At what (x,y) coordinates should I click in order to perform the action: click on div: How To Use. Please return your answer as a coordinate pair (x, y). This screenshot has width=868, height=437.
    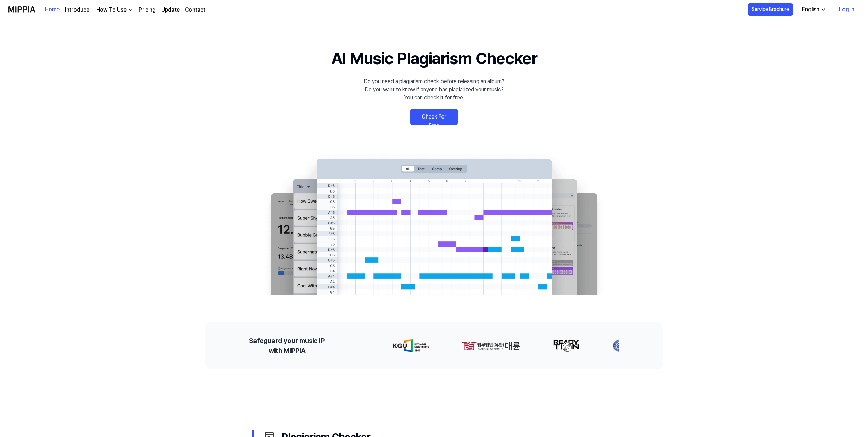
    Looking at the image, I should click on (111, 10).